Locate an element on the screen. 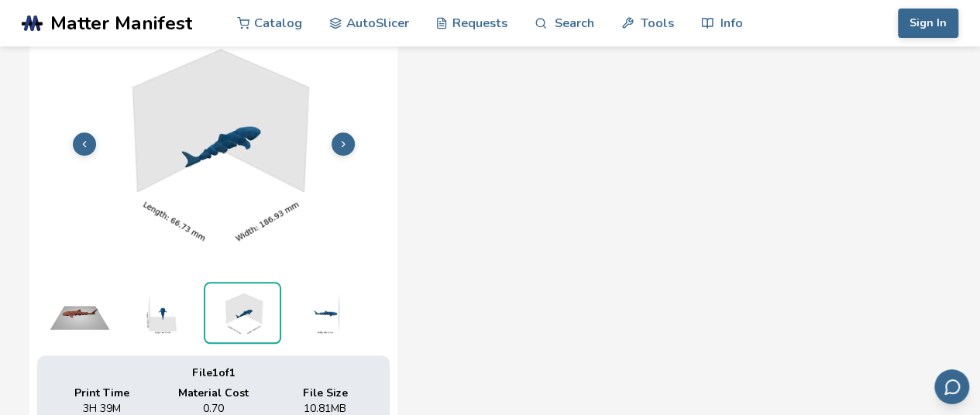 The width and height of the screenshot is (980, 415). img: 1_Print_Preview is located at coordinates (79, 313).